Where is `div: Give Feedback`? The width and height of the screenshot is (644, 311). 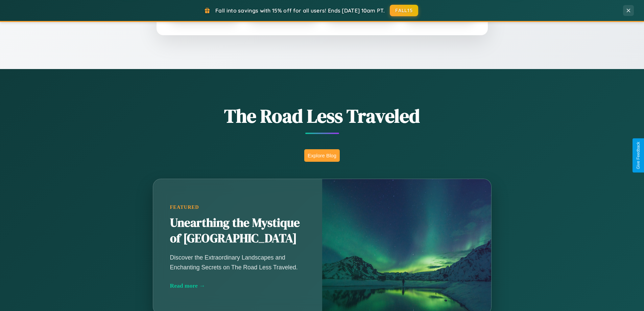
div: Give Feedback is located at coordinates (638, 156).